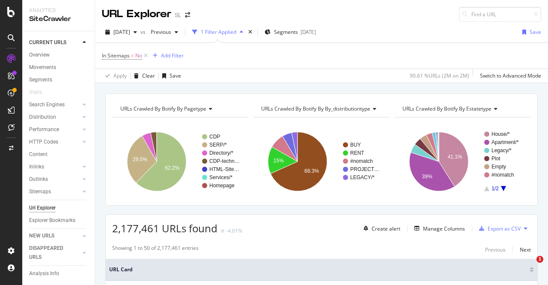 This screenshot has width=548, height=285. What do you see at coordinates (188, 15) in the screenshot?
I see `div: arrow-right-arrow-left` at bounding box center [188, 15].